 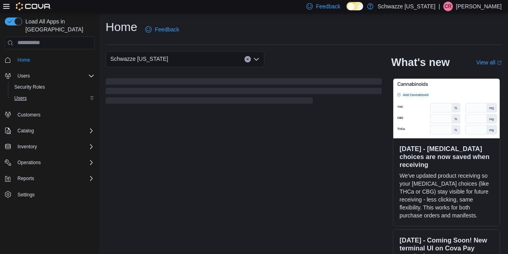 I want to click on a: Users, so click(x=20, y=98).